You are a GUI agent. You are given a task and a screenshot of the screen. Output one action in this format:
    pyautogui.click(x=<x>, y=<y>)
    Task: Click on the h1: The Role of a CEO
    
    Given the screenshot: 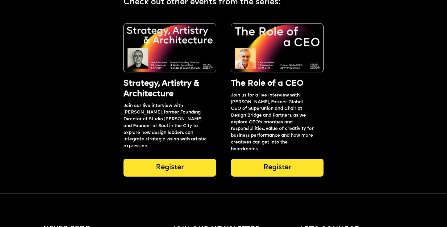 What is the action you would take?
    pyautogui.click(x=277, y=84)
    